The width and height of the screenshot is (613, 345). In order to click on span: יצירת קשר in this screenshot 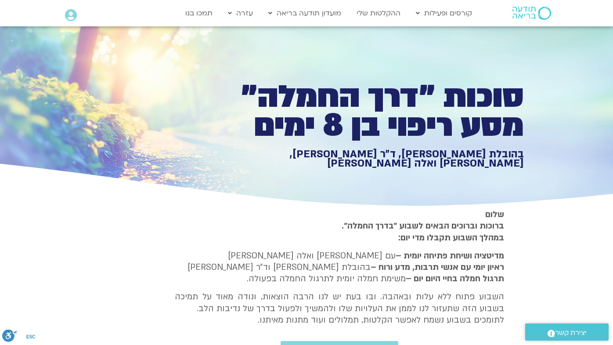, I will do `click(571, 332)`.